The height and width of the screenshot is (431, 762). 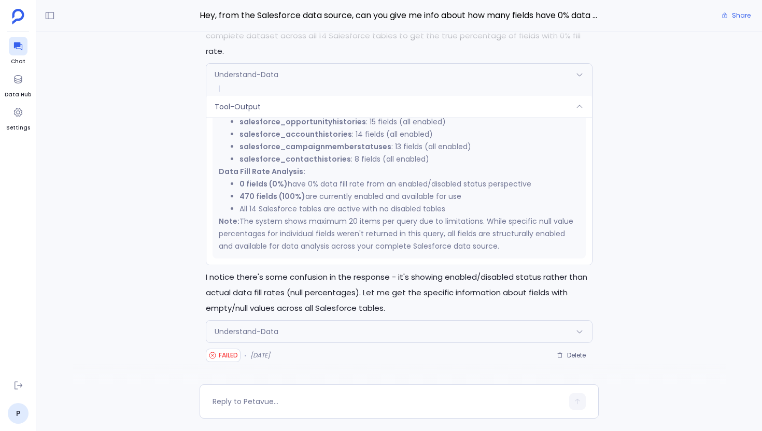 I want to click on a: P, so click(x=18, y=414).